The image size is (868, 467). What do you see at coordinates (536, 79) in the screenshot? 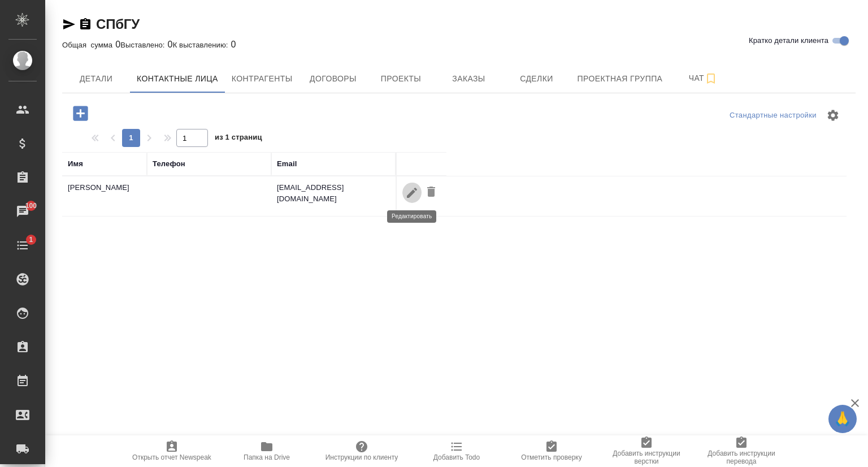
I see `span: Сделки` at bounding box center [536, 79].